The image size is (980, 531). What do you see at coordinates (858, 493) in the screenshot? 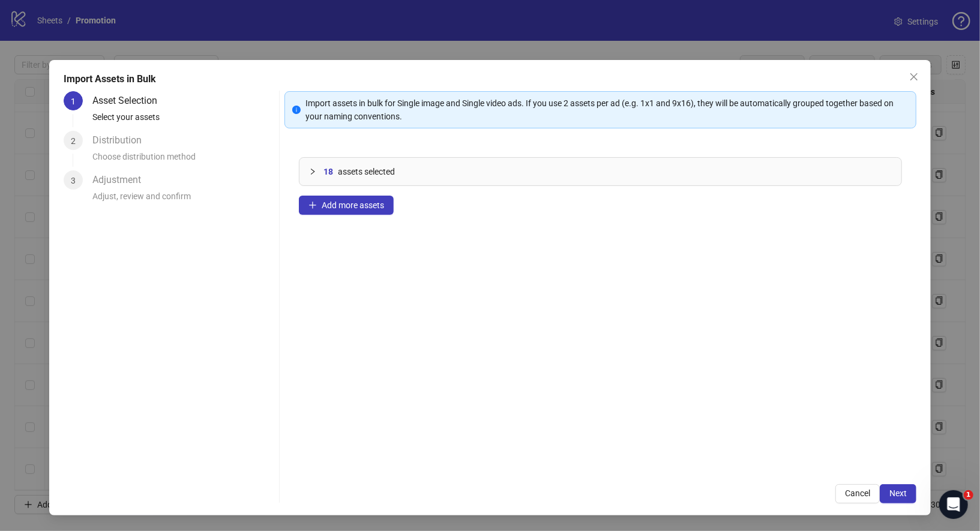
I see `span: Cancel` at bounding box center [858, 493].